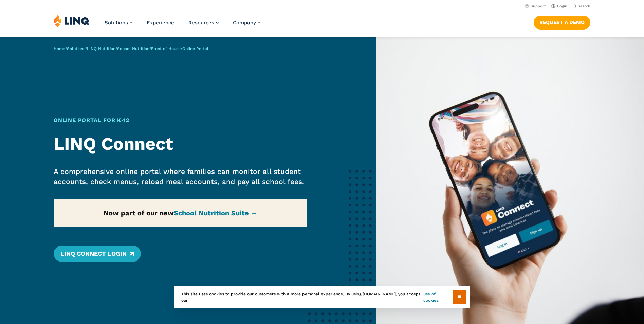 The width and height of the screenshot is (644, 324). What do you see at coordinates (582, 6) in the screenshot?
I see `button: Open Search Bar` at bounding box center [582, 6].